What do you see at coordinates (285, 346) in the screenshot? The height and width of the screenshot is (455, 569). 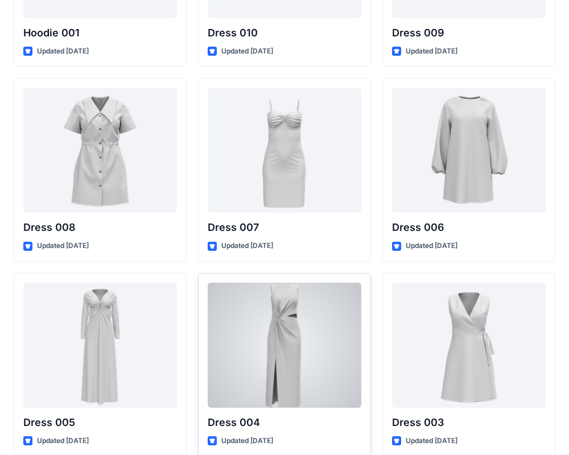 I see `a: Dress 004` at bounding box center [285, 346].